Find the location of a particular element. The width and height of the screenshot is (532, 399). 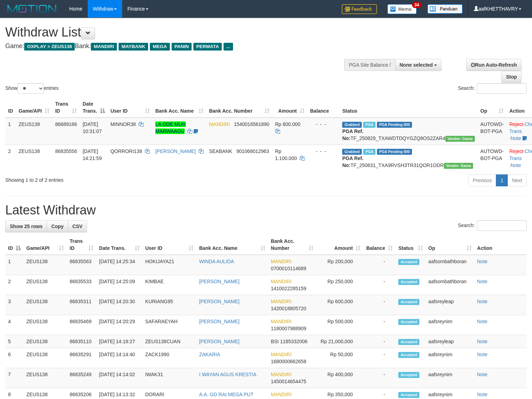

a: ZAKARIA is located at coordinates (210, 355).